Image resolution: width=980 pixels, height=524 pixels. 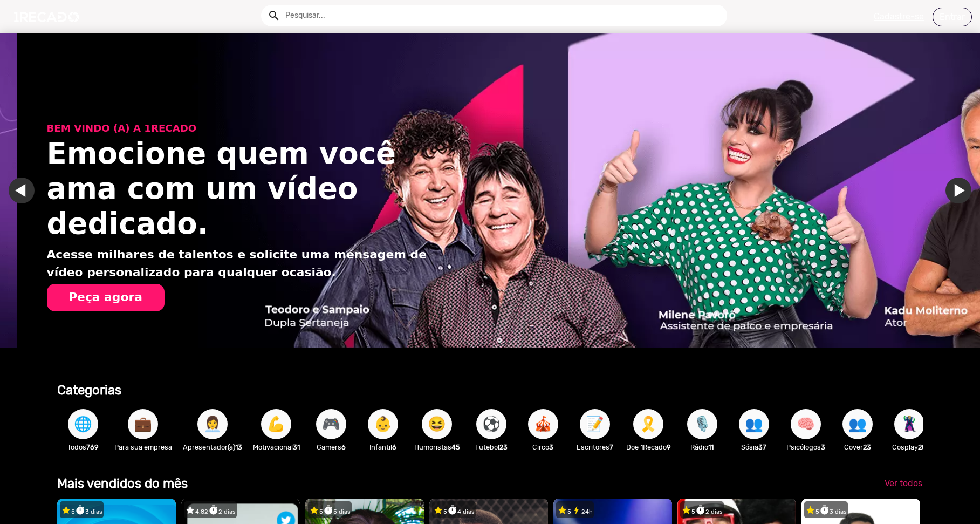 What do you see at coordinates (331, 447) in the screenshot?
I see `p: Gamers` at bounding box center [331, 447].